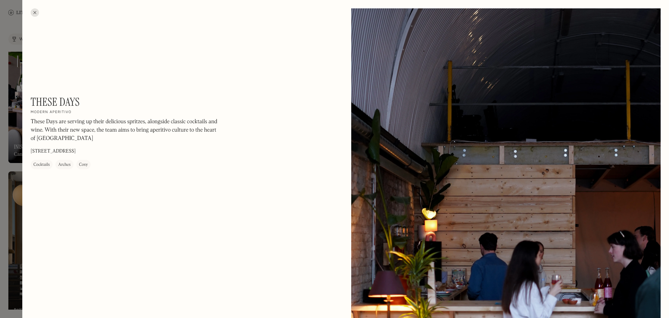 This screenshot has width=669, height=318. Describe the element at coordinates (51, 113) in the screenshot. I see `h2: Modern aperitivo` at that location.